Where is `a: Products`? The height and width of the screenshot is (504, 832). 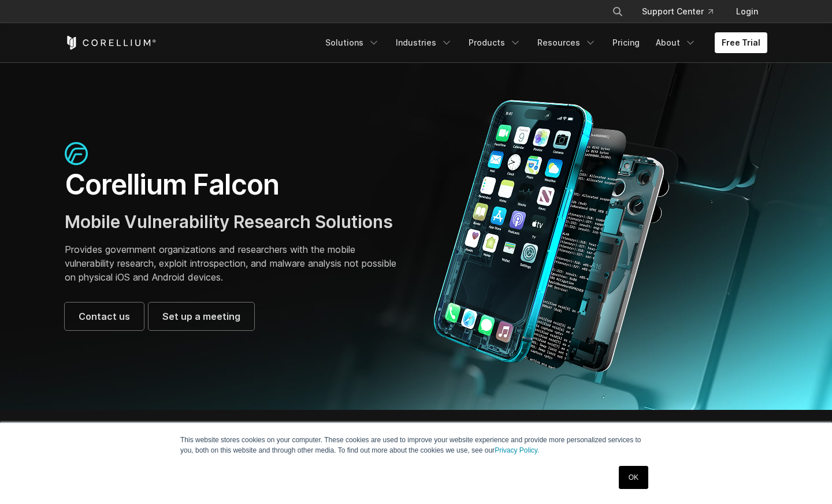
a: Products is located at coordinates (495, 43).